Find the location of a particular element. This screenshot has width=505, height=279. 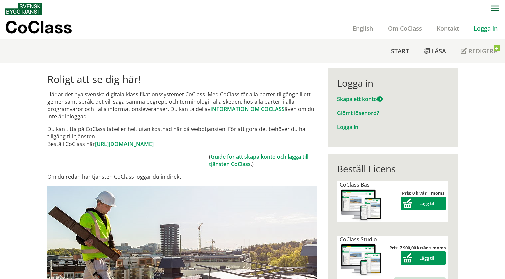

a: Glömt lösenord? is located at coordinates (358, 113).